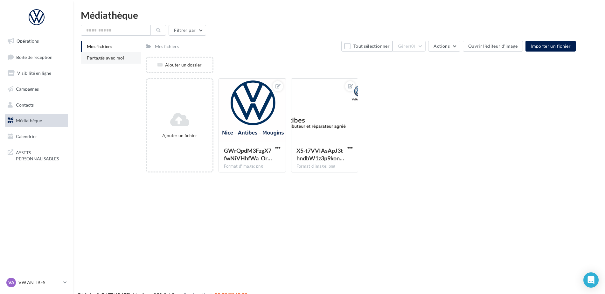  What do you see at coordinates (248, 154) in the screenshot?
I see `span: GWrQpdM3FzgX7fwNiVHhfWa_OrSzFOpyp9Hnsf-wfYP9f-wBSLl-yAzpZmuDKC-SRijt-ncNXxOLjqfAvw=s0` at bounding box center [248, 154].